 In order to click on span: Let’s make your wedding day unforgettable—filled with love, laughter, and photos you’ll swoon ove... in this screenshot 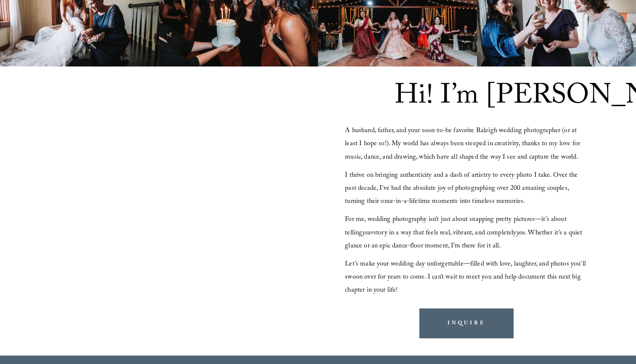, I will do `click(466, 277)`.